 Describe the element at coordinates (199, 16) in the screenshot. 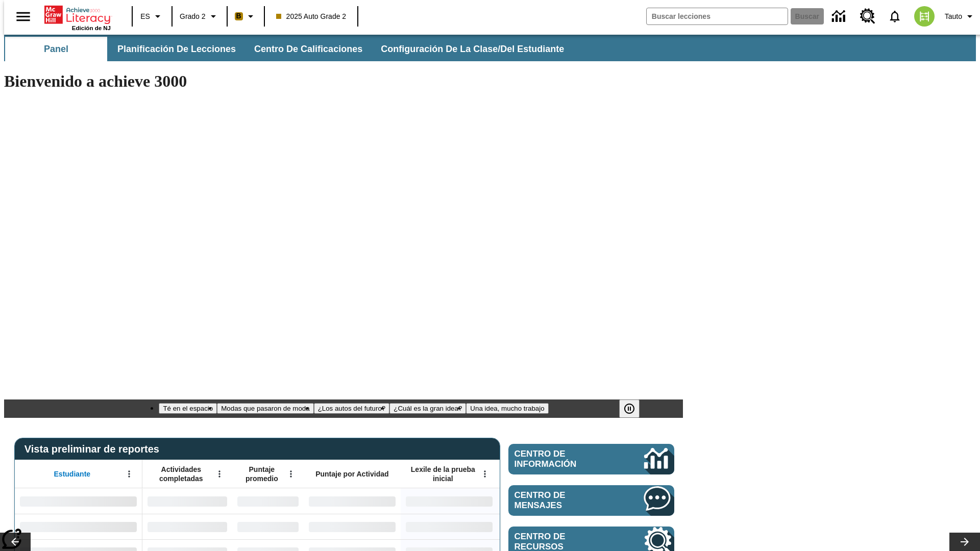

I see `button: Grado: Grado 2, Elige un grado` at that location.